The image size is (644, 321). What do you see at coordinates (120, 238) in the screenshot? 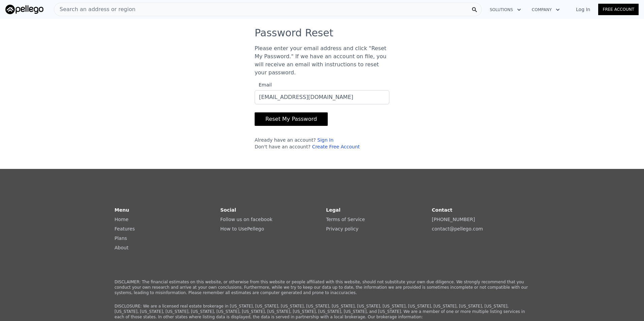
I see `a: Plans` at bounding box center [120, 238].